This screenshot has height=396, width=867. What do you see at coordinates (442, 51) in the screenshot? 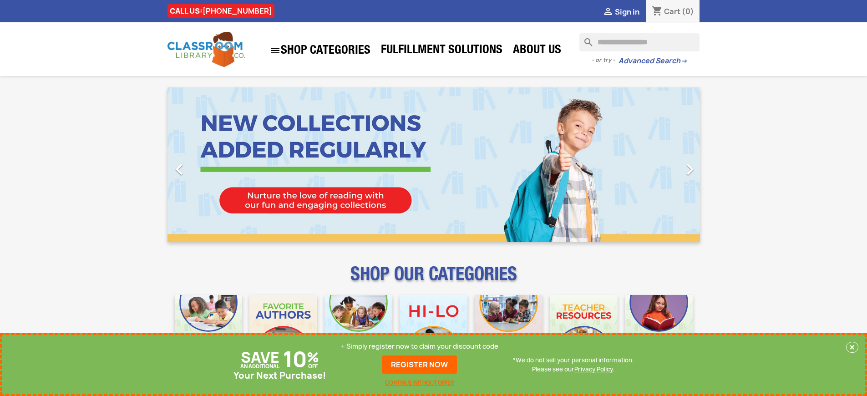
I see `a: Fulfillment Solutions` at bounding box center [442, 51].